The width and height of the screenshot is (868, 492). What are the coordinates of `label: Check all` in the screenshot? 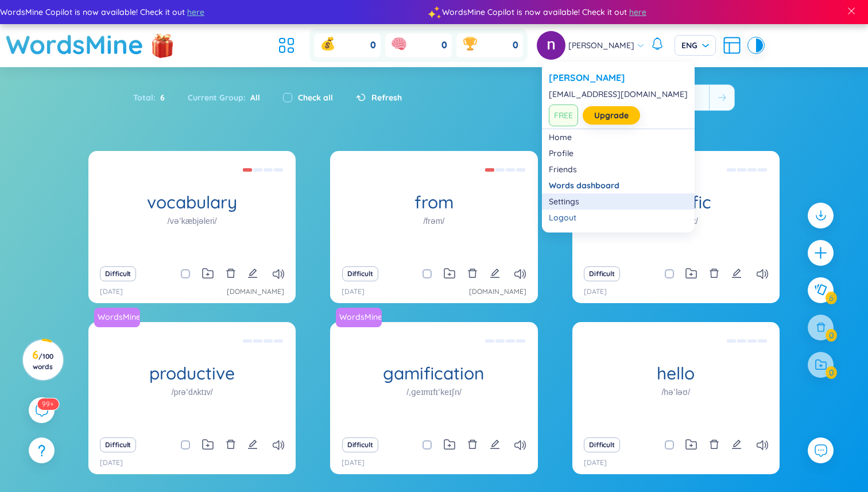 It's located at (316, 97).